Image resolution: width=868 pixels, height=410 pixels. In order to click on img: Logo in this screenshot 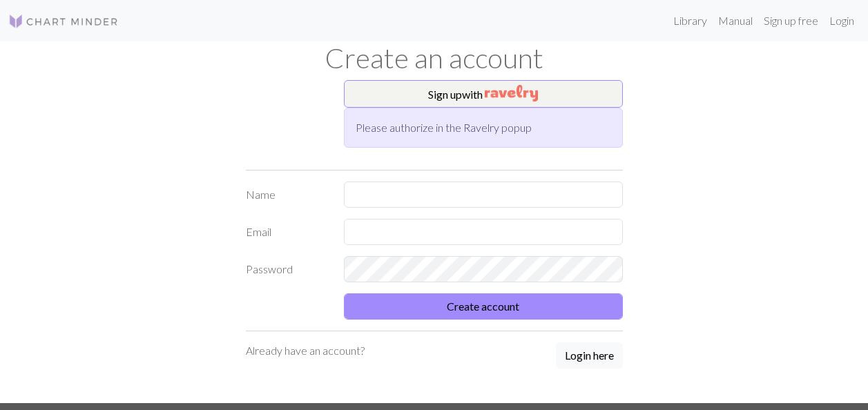, I will do `click(64, 21)`.